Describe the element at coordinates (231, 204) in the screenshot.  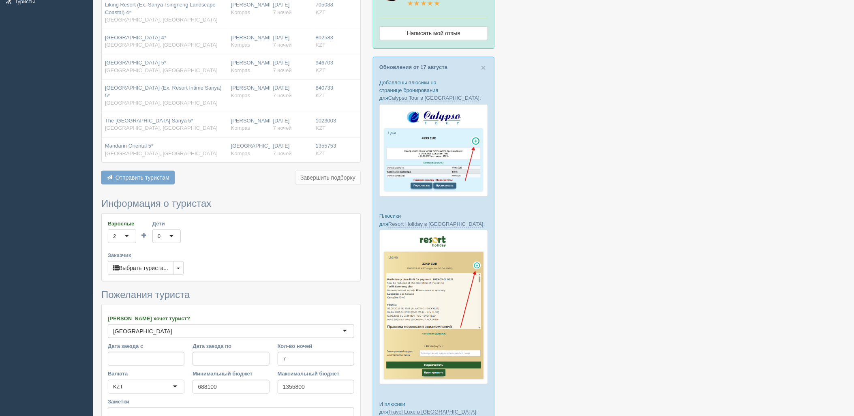
I see `h3: Информация о туристах` at that location.